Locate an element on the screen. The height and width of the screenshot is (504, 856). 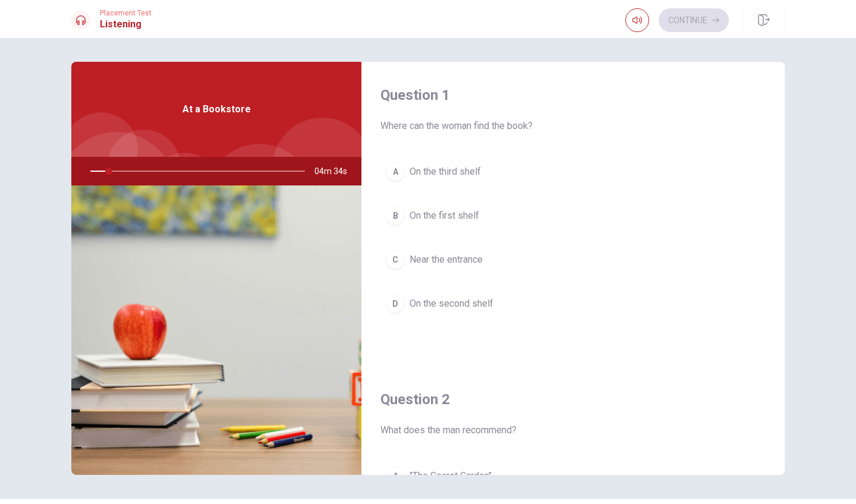
span: "The Secret Garden" is located at coordinates (450, 476).